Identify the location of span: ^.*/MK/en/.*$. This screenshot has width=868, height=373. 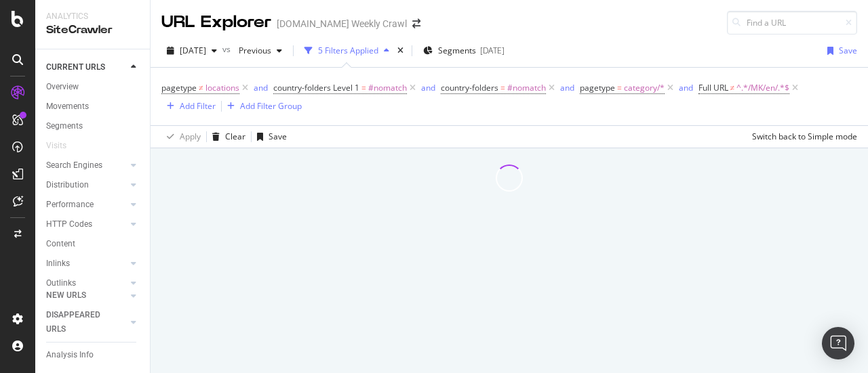
(763, 88).